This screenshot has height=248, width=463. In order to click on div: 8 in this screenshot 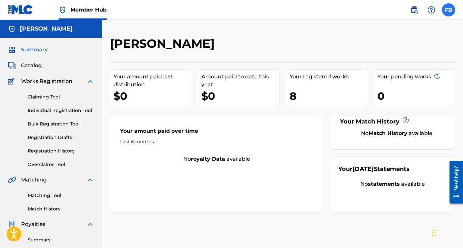, I will do `click(328, 96)`.